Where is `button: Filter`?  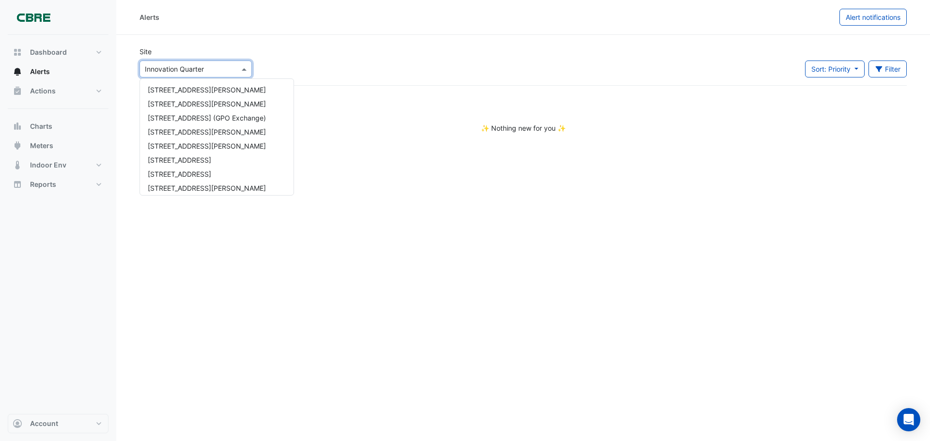 button: Filter is located at coordinates (888, 69).